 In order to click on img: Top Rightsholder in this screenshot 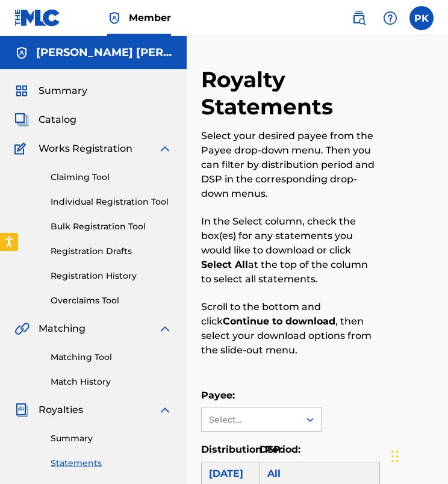, I will do `click(115, 18)`.